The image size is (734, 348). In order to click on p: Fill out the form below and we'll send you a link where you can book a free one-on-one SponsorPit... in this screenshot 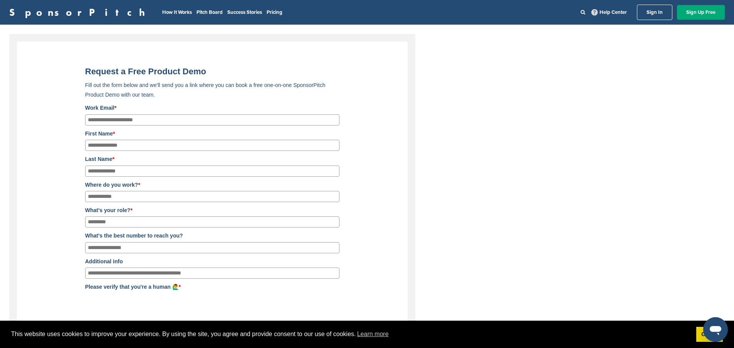, I will do `click(212, 90)`.